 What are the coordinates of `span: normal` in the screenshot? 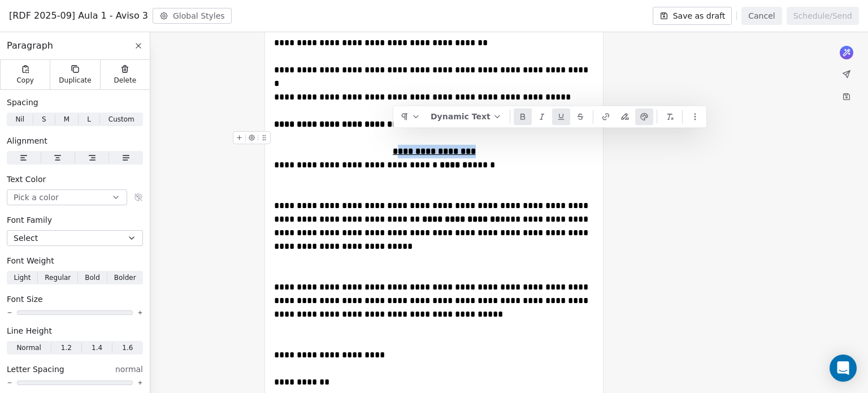 It's located at (129, 369).